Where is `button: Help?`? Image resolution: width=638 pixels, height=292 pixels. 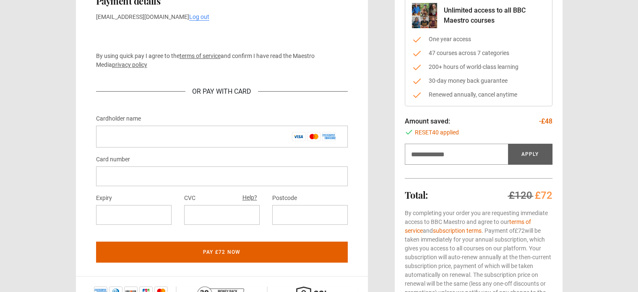 button: Help? is located at coordinates (250, 198).